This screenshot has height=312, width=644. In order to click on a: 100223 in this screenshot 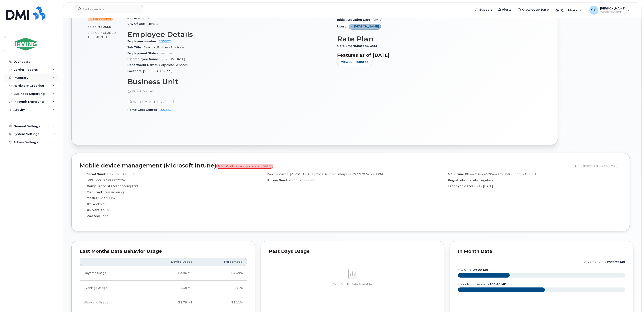, I will do `click(165, 110)`.